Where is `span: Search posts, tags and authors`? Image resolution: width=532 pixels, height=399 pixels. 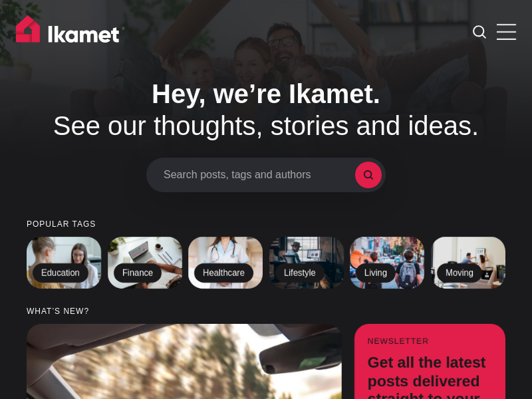 span: Search posts, tags and authors is located at coordinates (260, 175).